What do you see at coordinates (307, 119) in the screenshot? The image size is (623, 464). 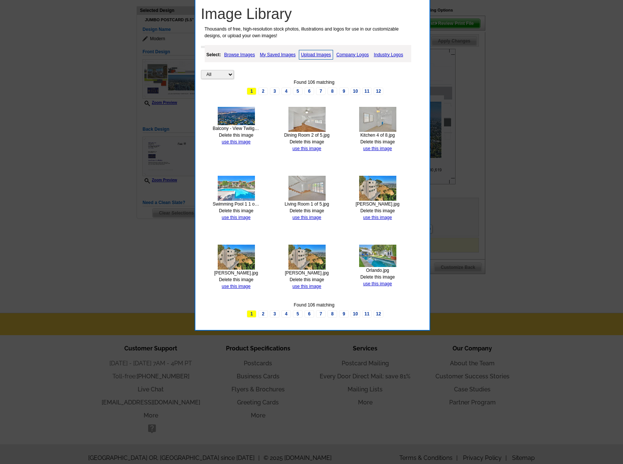 I see `img: thumb-66aabebcbe72a.jpg` at bounding box center [307, 119].